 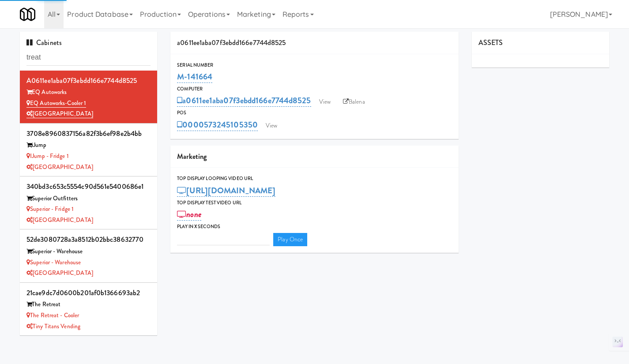 I want to click on input: Search cabinets, so click(x=88, y=57).